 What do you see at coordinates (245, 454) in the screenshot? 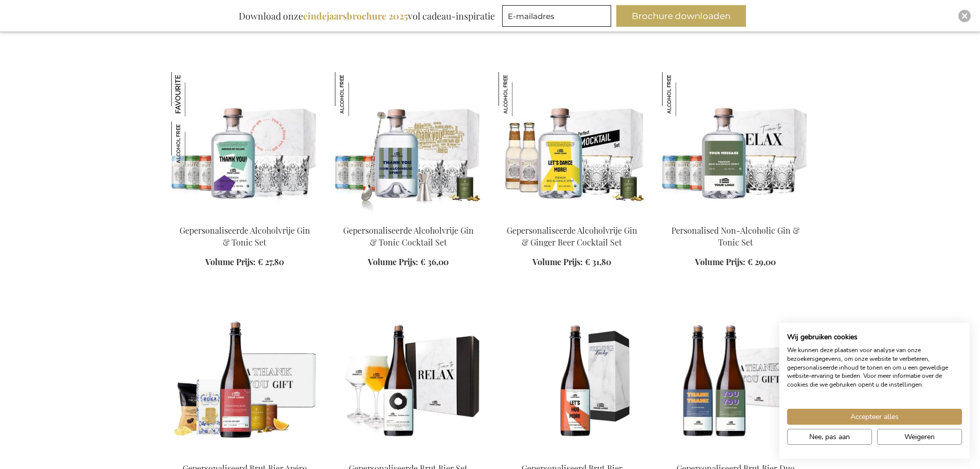
I see `a: Personalised Champagne Beer Apero Box` at bounding box center [245, 454].